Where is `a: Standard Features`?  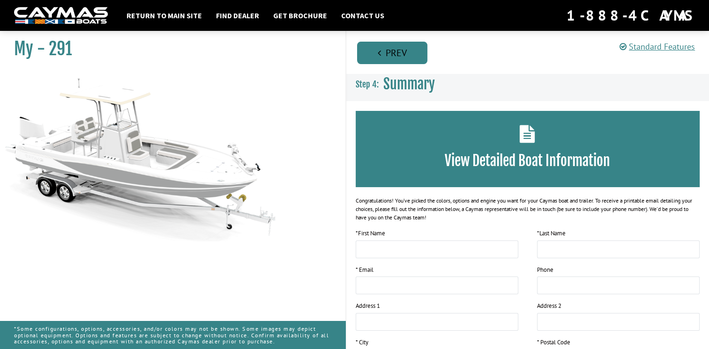
a: Standard Features is located at coordinates (657, 46).